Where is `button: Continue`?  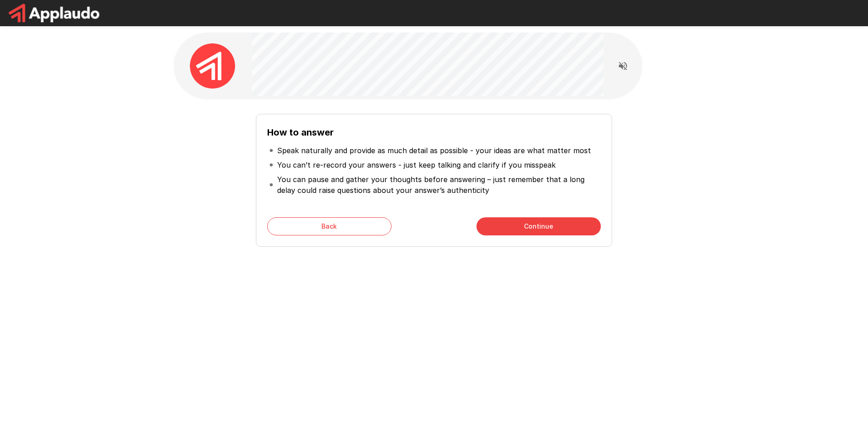
button: Continue is located at coordinates (539, 226).